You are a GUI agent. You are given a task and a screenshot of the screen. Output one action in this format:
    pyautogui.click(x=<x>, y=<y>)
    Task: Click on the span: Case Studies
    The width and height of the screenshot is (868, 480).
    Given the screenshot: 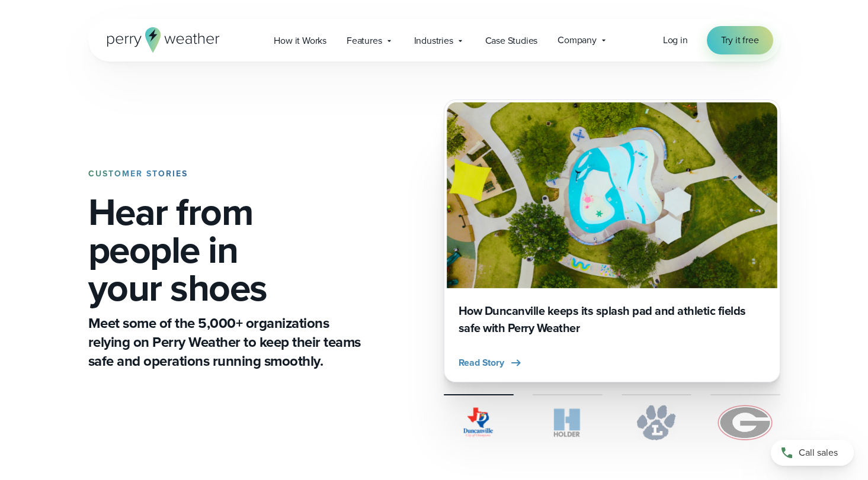 What is the action you would take?
    pyautogui.click(x=512, y=41)
    